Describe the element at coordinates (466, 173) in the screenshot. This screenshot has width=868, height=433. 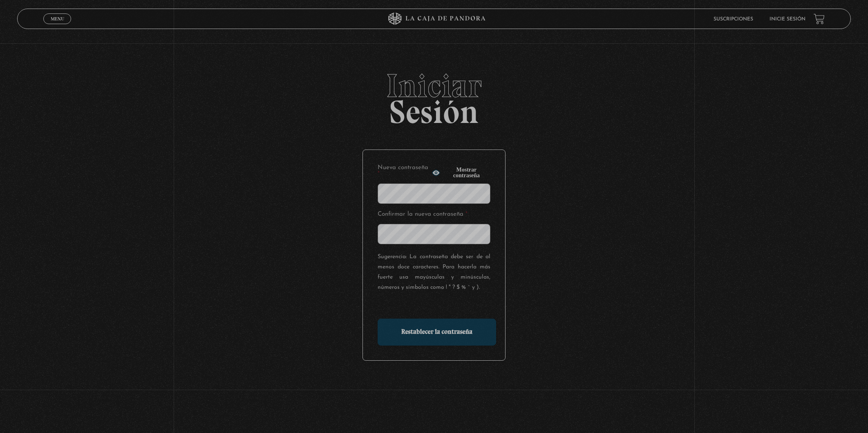
I see `span: Mostrar contraseña` at that location.